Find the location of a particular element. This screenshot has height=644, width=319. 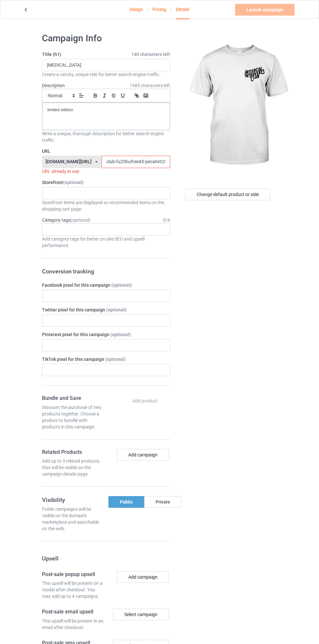

div: Change default product or side is located at coordinates (227, 195).